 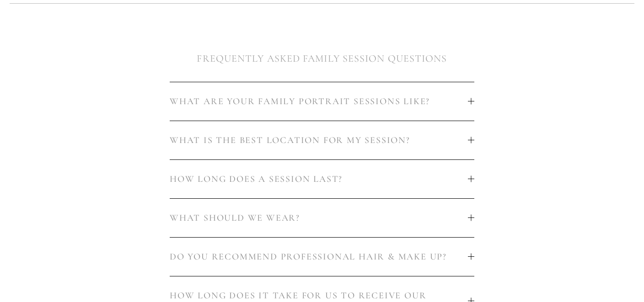 What do you see at coordinates (322, 179) in the screenshot?
I see `button: HOW LONG DOES A SESSION LAST?` at bounding box center [322, 179].